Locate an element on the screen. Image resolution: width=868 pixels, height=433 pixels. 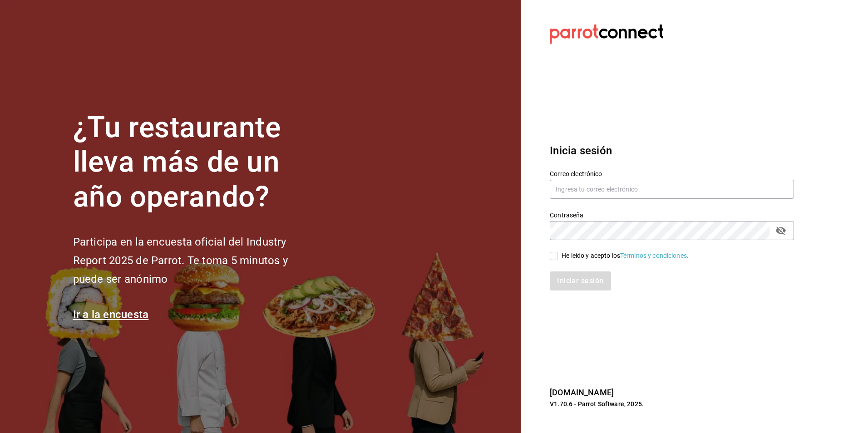
h2: Participa en la encuesta oficial del Industry Report 2025 de Parrot. Te toma 5 minutos y puede se... is located at coordinates (195, 260).